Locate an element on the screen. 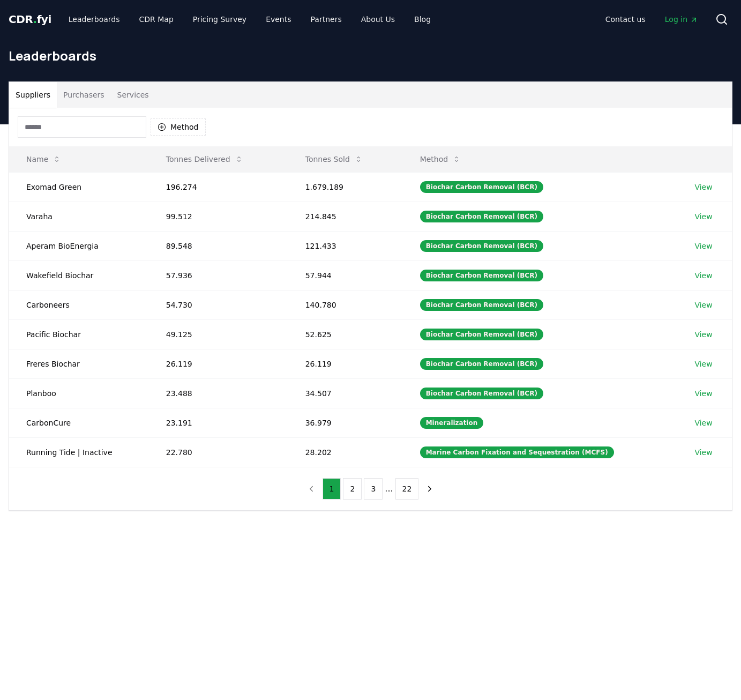 This screenshot has height=700, width=741. div: Mineralization is located at coordinates (452, 423).